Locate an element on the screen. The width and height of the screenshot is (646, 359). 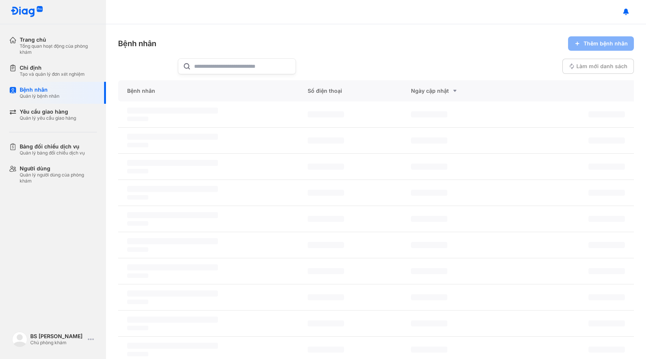
div: Quản lý yêu cầu giao hàng is located at coordinates (48, 118).